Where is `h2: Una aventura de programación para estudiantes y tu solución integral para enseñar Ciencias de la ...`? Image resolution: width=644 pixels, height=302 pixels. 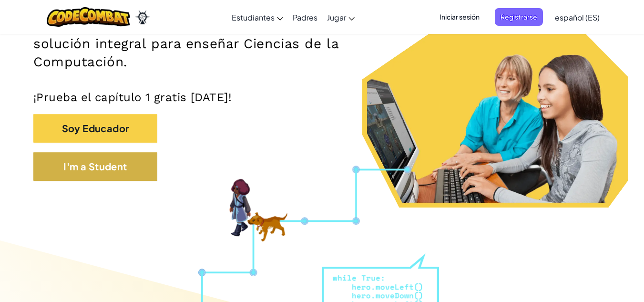
h2: Una aventura de programación para estudiantes y tu solución integral para enseñar Ciencias de la ... is located at coordinates (226, 44).